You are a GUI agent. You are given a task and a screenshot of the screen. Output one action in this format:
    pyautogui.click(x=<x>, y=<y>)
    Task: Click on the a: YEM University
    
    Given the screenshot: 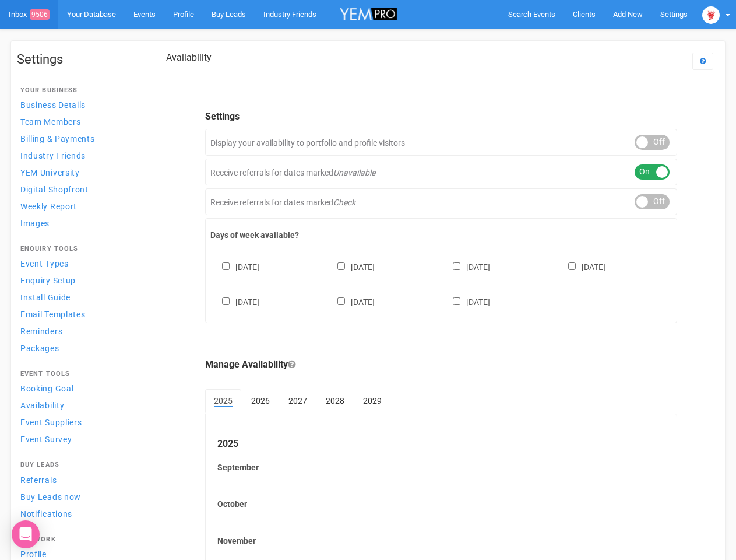 What is the action you would take?
    pyautogui.click(x=81, y=172)
    